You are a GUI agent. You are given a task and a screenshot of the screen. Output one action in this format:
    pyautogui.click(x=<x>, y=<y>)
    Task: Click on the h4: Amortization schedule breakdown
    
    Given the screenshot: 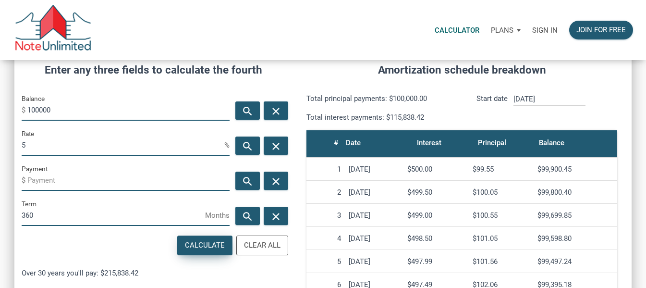 What is the action you would take?
    pyautogui.click(x=461, y=70)
    